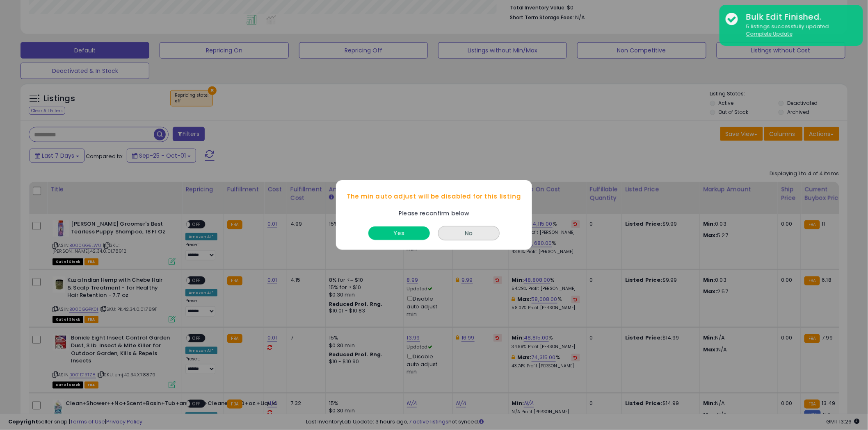 The image size is (868, 430). I want to click on div: Please reconfirm below, so click(433, 214).